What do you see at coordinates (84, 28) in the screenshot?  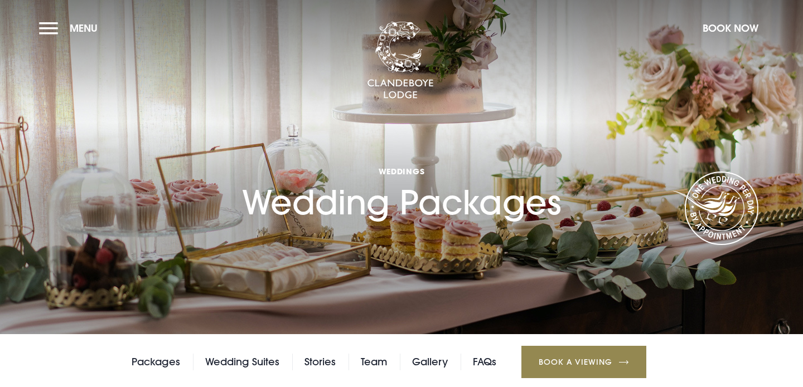 I see `span: Menu` at bounding box center [84, 28].